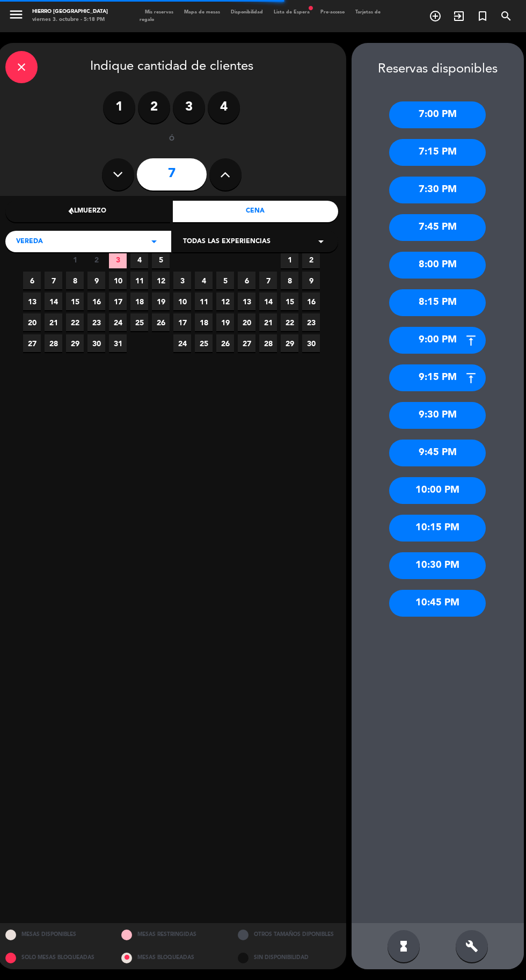  Describe the element at coordinates (404, 947) in the screenshot. I see `i: hourglass_full` at that location.